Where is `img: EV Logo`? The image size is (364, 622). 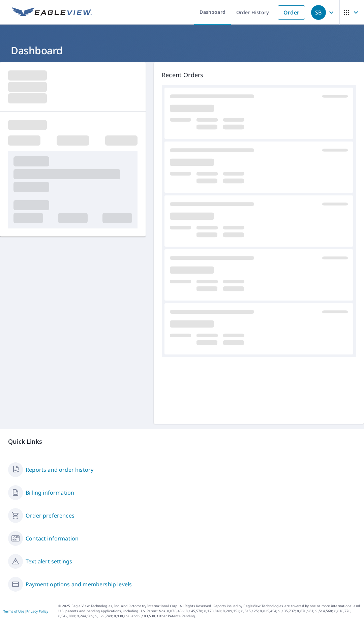 img: EV Logo is located at coordinates (52, 13).